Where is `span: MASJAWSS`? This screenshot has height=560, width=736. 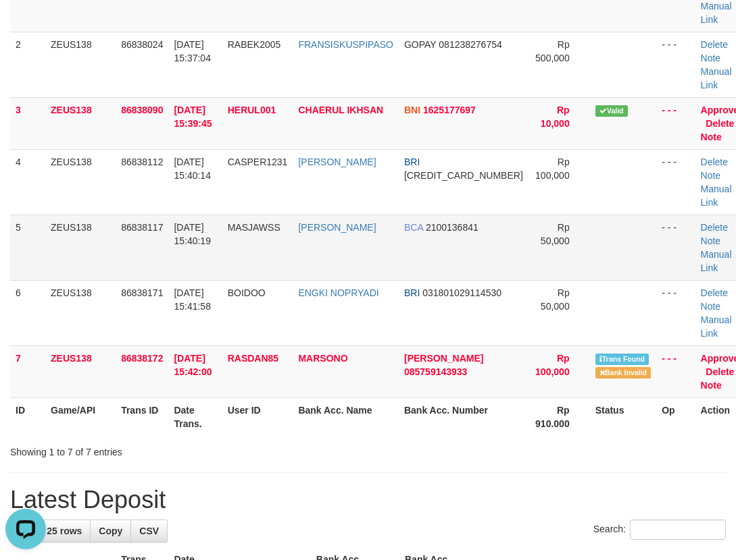
span: MASJAWSS is located at coordinates (254, 227).